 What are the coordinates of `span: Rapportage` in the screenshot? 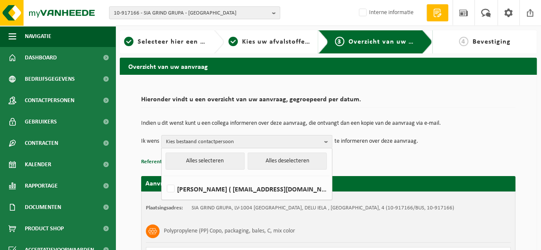 It's located at (41, 186).